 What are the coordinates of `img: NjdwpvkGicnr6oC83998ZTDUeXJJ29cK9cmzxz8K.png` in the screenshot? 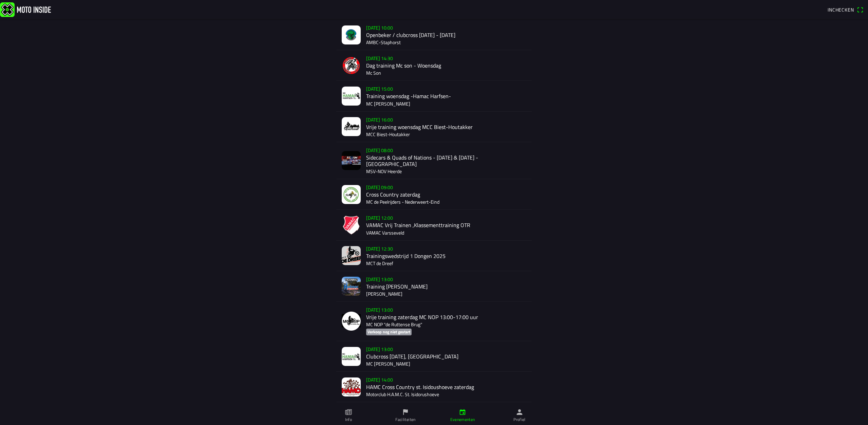 It's located at (351, 321).